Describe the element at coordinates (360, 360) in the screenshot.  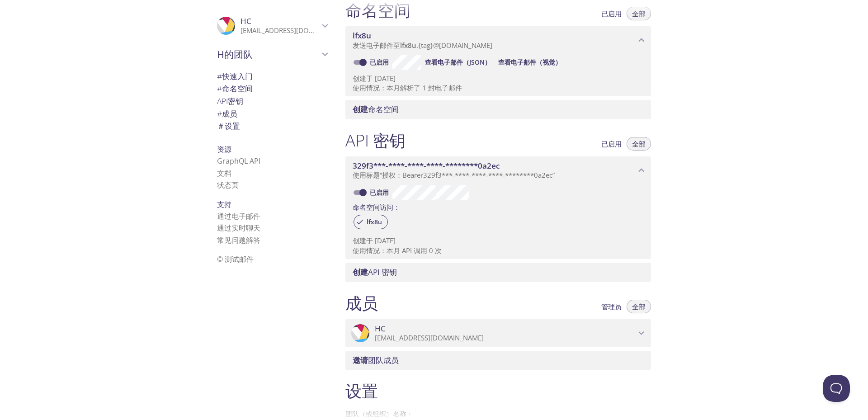
I see `font: 邀请` at that location.